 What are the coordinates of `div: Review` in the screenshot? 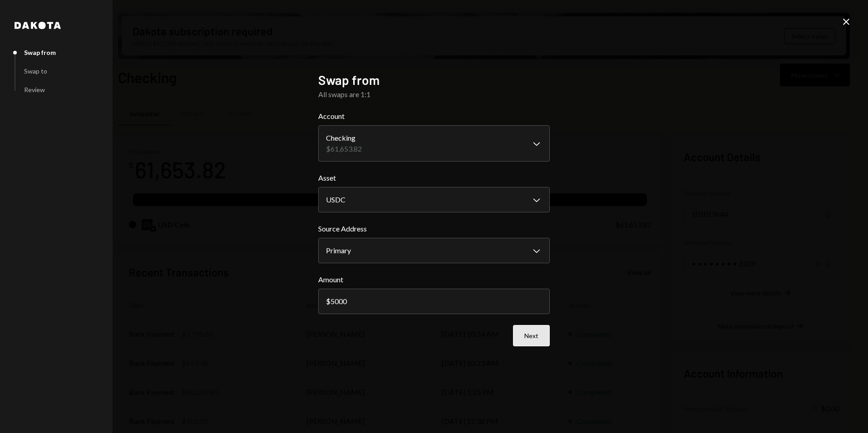 It's located at (35, 89).